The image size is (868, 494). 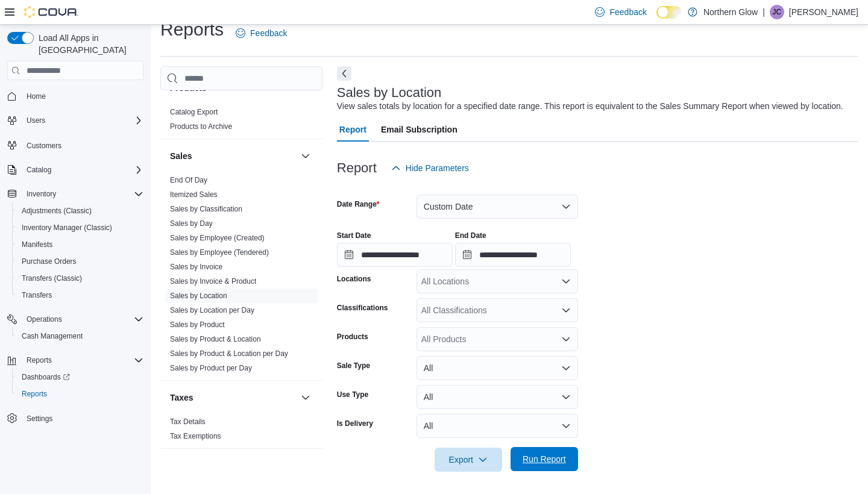 What do you see at coordinates (241, 277) in the screenshot?
I see `div: Sales` at bounding box center [241, 277].